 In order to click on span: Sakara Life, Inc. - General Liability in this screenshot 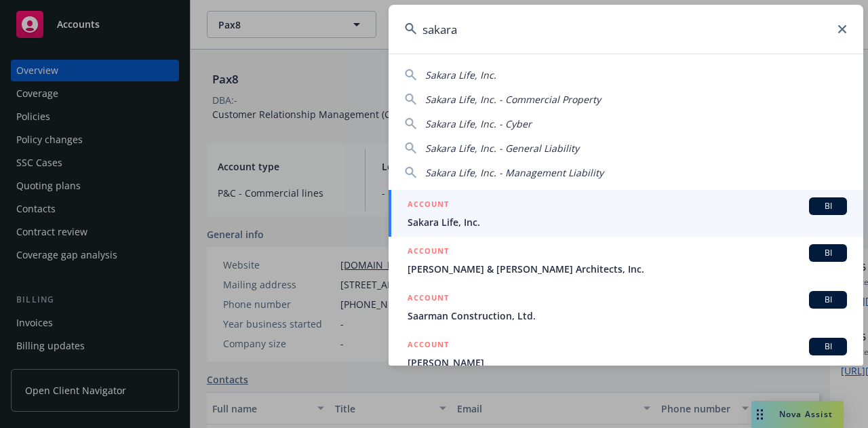, I will do `click(502, 147)`.